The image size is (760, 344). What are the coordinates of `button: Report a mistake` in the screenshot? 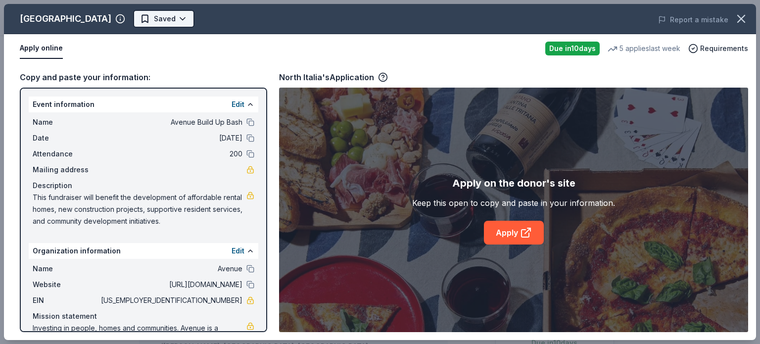 It's located at (694, 20).